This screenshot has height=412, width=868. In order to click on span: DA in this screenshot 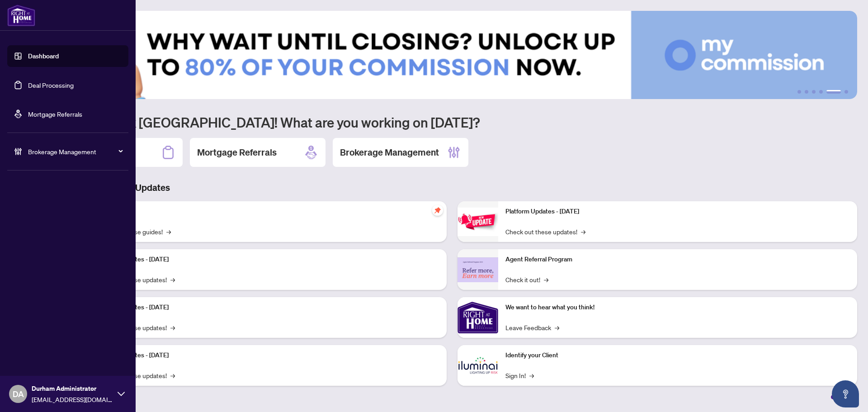, I will do `click(18, 394)`.